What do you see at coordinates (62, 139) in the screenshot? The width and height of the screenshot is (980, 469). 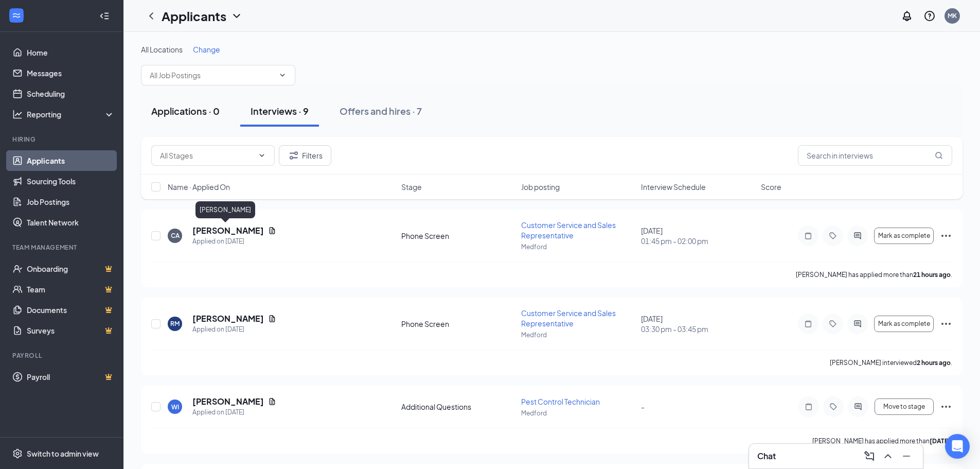 I see `div: Hiring` at bounding box center [62, 139].